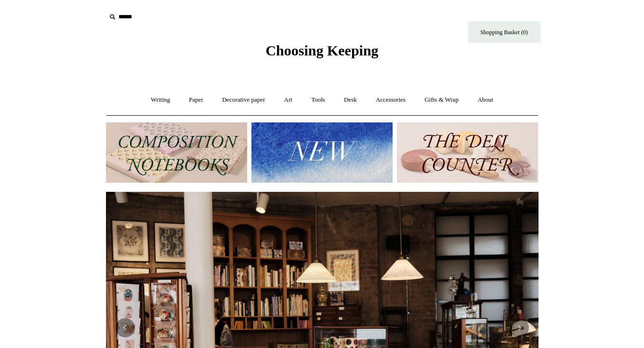 The image size is (644, 348). Describe the element at coordinates (441, 100) in the screenshot. I see `a: Gifts & Wrap` at that location.